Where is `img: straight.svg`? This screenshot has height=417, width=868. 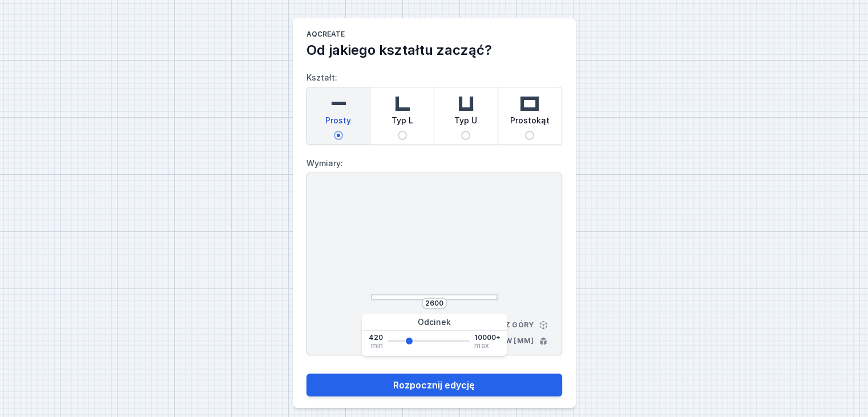 img: straight.svg is located at coordinates (339, 103).